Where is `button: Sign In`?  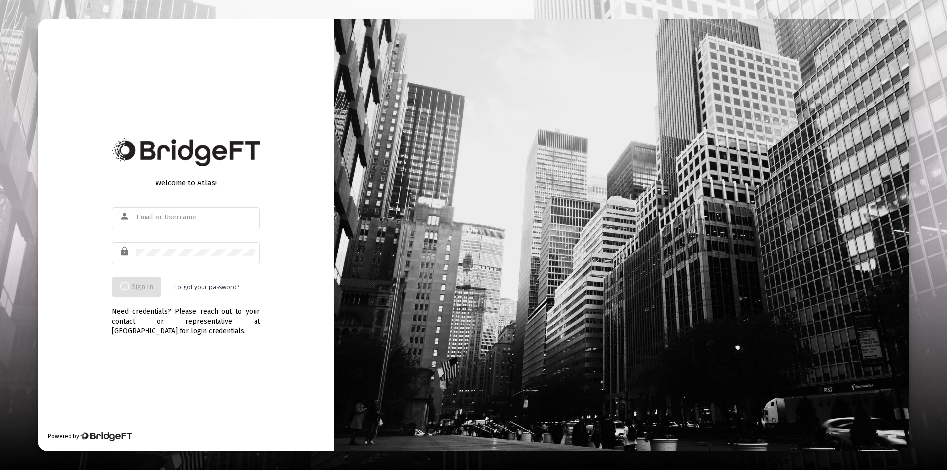 button: Sign In is located at coordinates (137, 287).